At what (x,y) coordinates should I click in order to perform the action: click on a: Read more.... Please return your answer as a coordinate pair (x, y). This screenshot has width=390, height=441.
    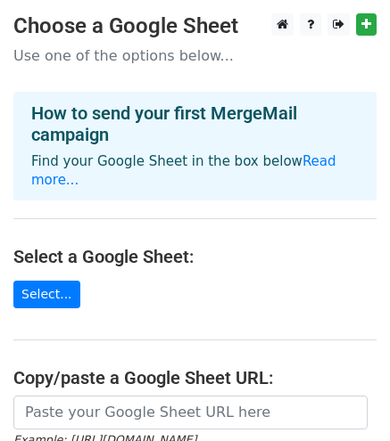
    Looking at the image, I should click on (184, 170).